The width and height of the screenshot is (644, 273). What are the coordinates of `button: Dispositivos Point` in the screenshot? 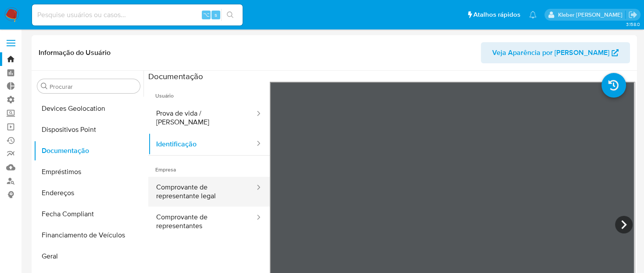 It's located at (89, 129).